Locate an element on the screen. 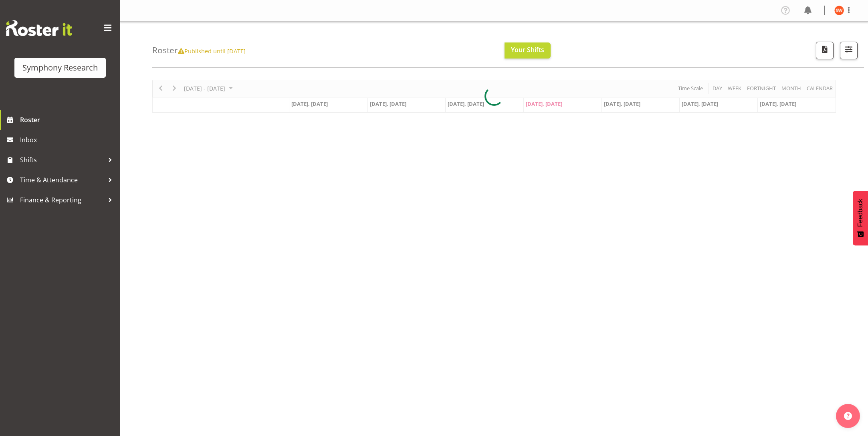 The height and width of the screenshot is (436, 868). img: help-xxl-2.png is located at coordinates (848, 416).